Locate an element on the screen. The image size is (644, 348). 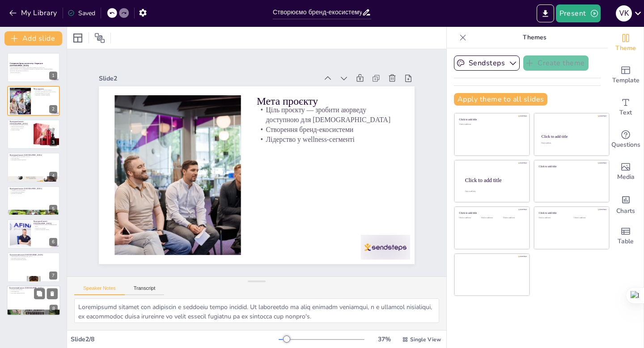
button: My Library is located at coordinates (34, 13).